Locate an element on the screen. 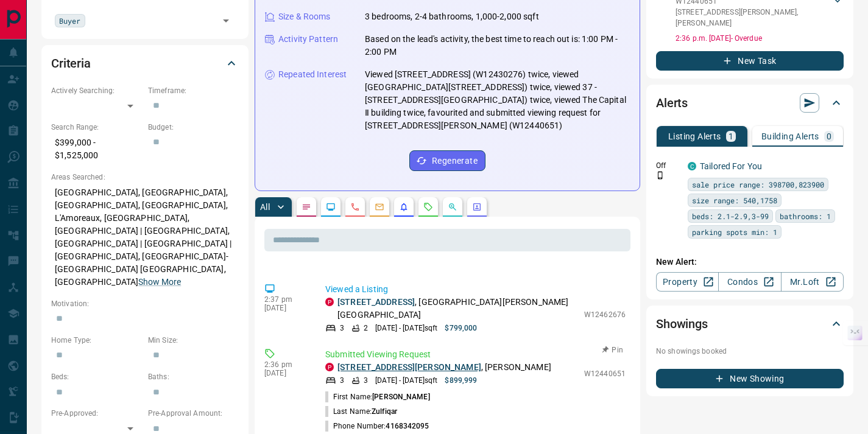 The height and width of the screenshot is (434, 868). p: 2:36 pm is located at coordinates (285, 364).